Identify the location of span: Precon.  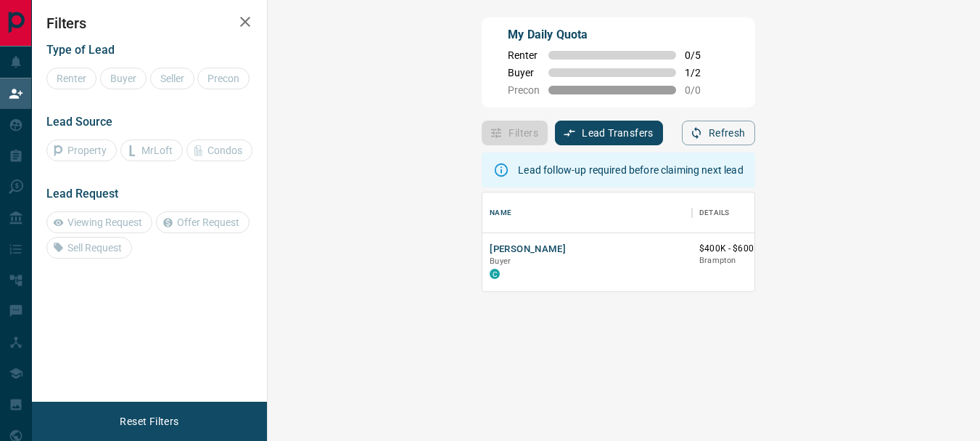
(524, 90).